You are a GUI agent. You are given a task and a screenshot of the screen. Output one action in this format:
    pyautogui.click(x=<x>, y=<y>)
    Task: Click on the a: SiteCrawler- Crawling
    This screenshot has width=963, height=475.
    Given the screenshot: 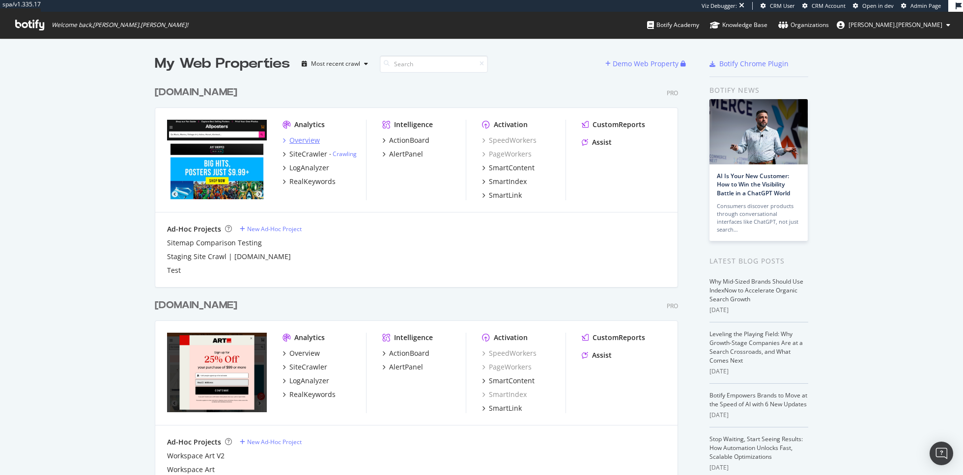 What is the action you would take?
    pyautogui.click(x=319, y=154)
    